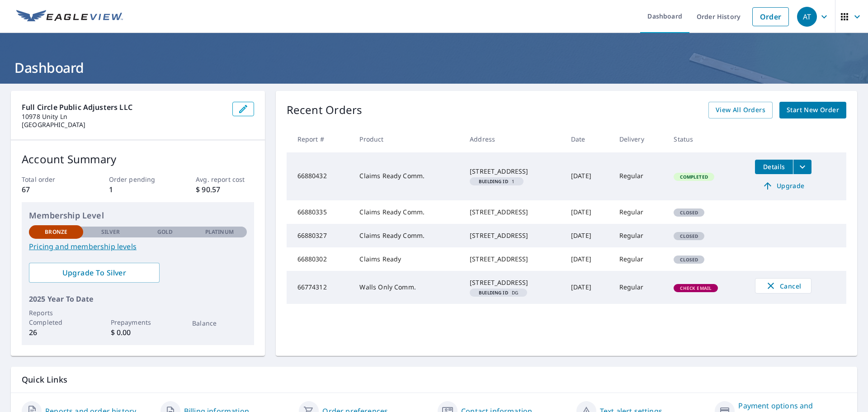 This screenshot has height=412, width=868. What do you see at coordinates (774, 167) in the screenshot?
I see `span: Details` at bounding box center [774, 167].